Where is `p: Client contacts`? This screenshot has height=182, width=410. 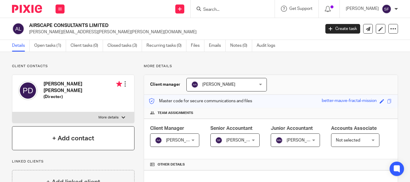
p: Client contacts is located at coordinates (73, 66).